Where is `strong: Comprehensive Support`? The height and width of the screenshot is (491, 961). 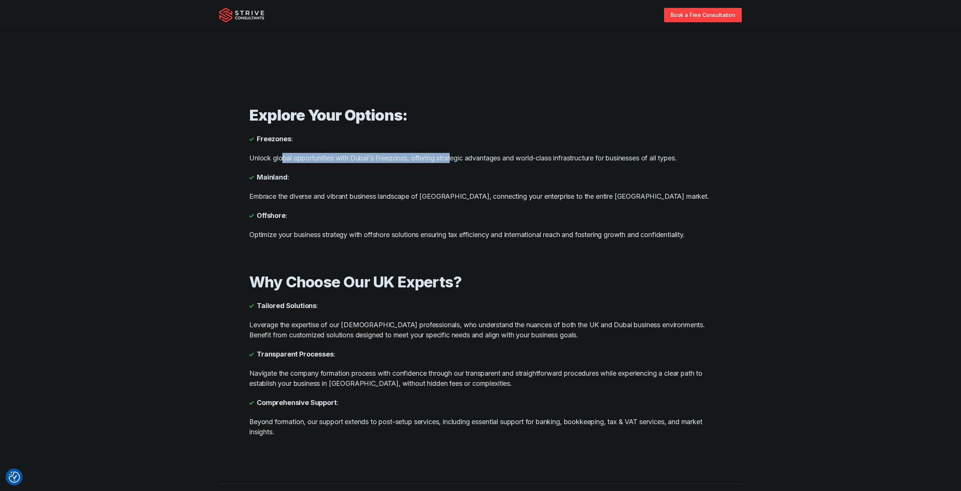 strong: Comprehensive Support is located at coordinates (297, 402).